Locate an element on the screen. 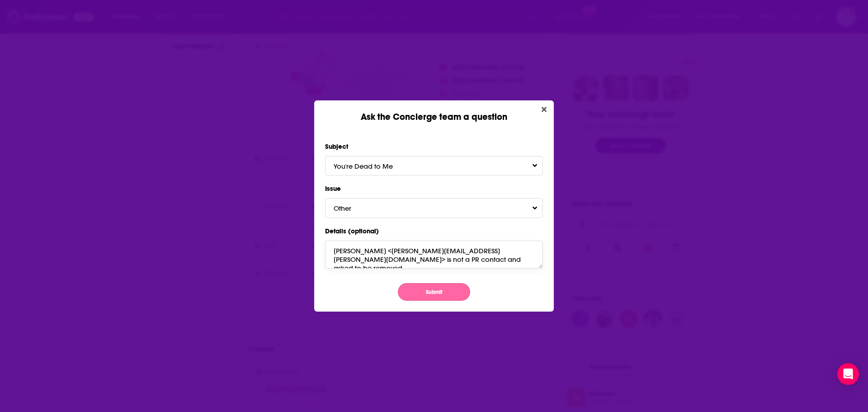 The width and height of the screenshot is (868, 412). label: Subject is located at coordinates (434, 146).